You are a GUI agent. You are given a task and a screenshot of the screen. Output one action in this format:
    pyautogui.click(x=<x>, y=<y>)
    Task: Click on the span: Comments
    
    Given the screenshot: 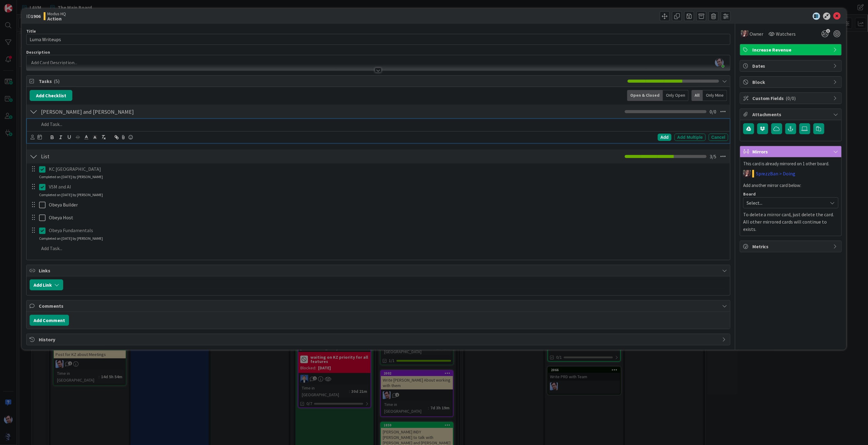 What is the action you would take?
    pyautogui.click(x=379, y=306)
    